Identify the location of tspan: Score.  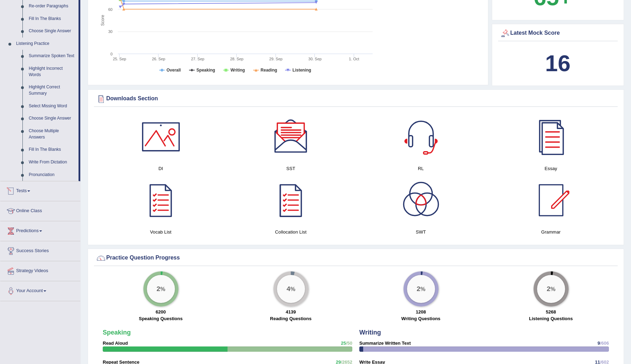
(103, 21).